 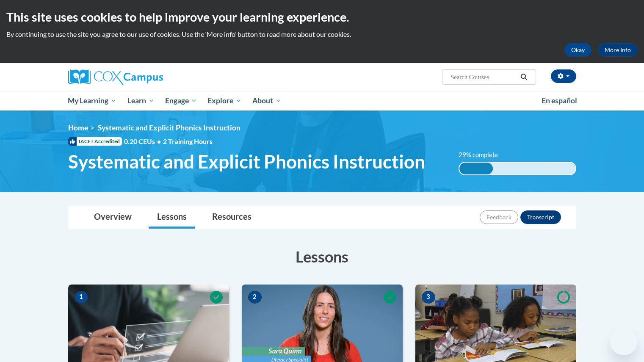 What do you see at coordinates (140, 101) in the screenshot?
I see `a: Learn` at bounding box center [140, 101].